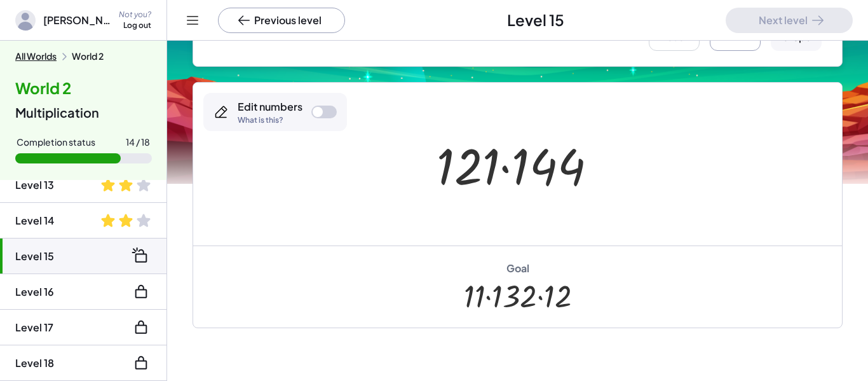 This screenshot has width=868, height=381. Describe the element at coordinates (83, 89) in the screenshot. I see `h4: World 2` at that location.